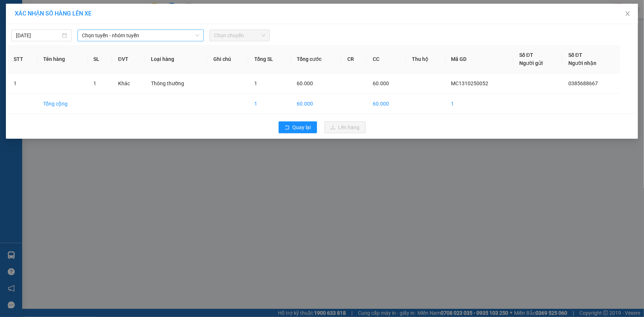 The height and width of the screenshot is (317, 644). Describe the element at coordinates (628, 14) in the screenshot. I see `span: close` at that location.